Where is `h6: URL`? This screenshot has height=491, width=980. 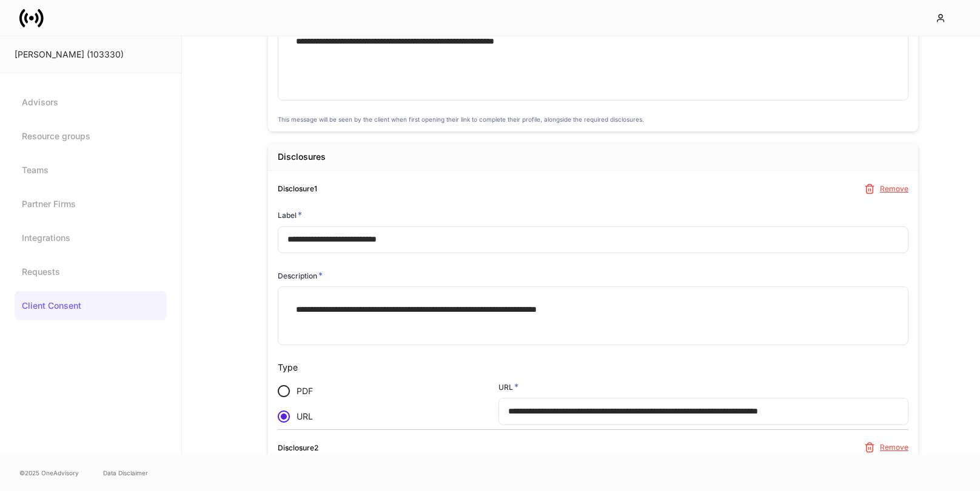
h6: URL is located at coordinates (508, 387).